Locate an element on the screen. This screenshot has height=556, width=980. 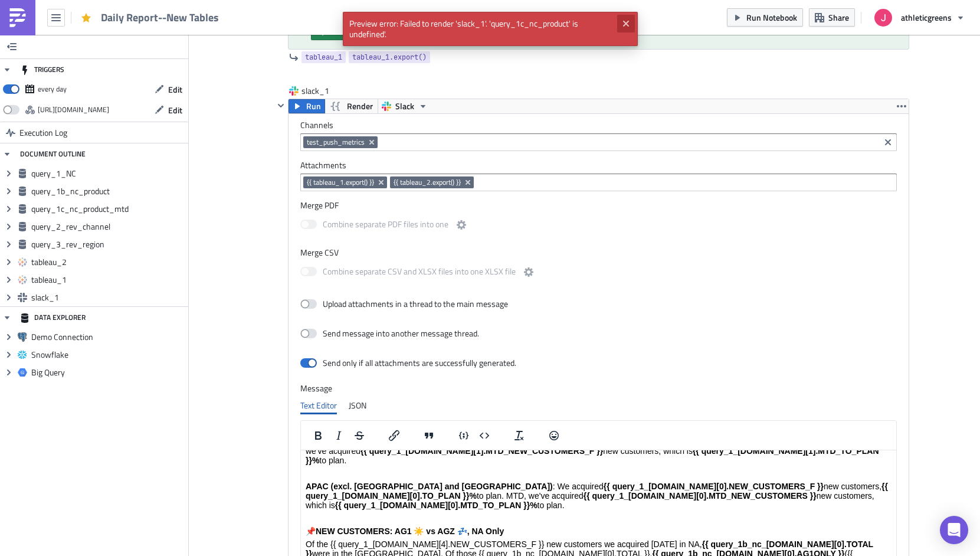
span: query_2_rev_channel is located at coordinates (108, 226).